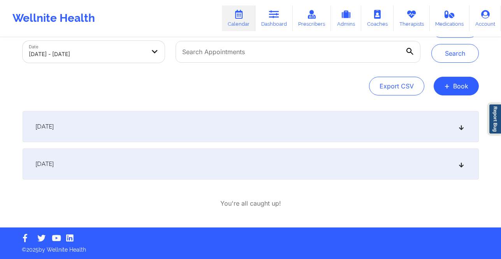  What do you see at coordinates (377, 18) in the screenshot?
I see `a: Coaches` at bounding box center [377, 18].